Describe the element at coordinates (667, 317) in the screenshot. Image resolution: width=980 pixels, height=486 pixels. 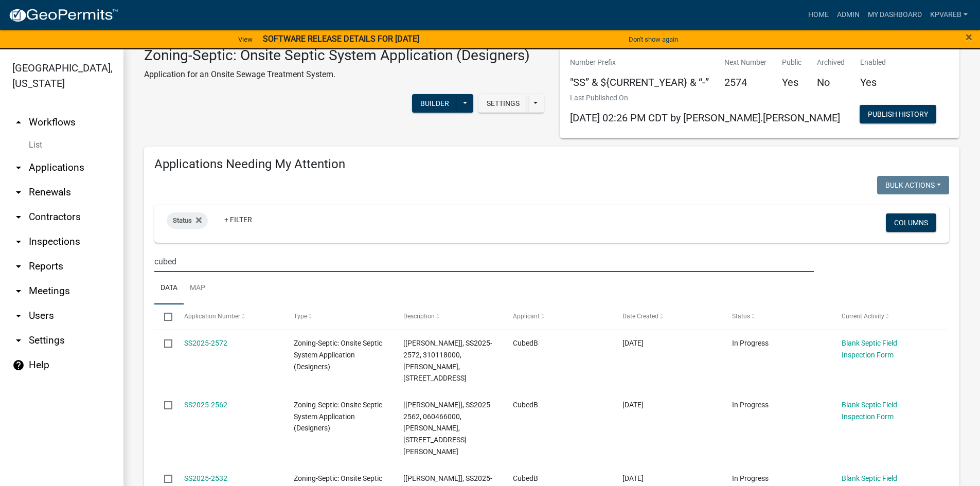
I see `datatable-header-cell: Date Created` at that location.